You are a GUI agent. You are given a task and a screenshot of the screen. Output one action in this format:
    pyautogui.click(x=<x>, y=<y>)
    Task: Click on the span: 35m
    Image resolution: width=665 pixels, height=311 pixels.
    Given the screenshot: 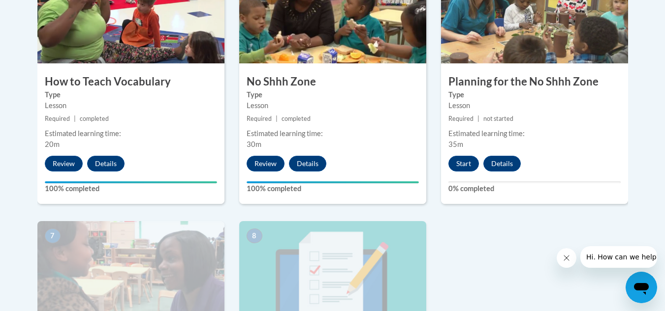 What is the action you would take?
    pyautogui.click(x=455, y=144)
    